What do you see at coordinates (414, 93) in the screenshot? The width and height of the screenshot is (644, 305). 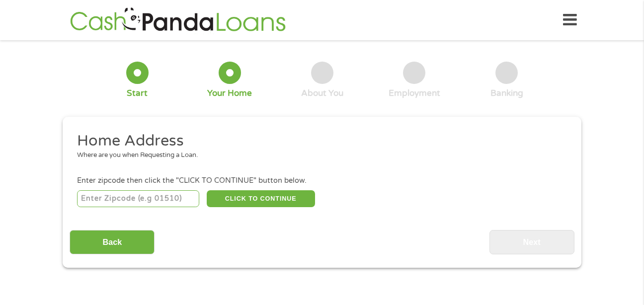 I see `div: Employment` at bounding box center [414, 93].